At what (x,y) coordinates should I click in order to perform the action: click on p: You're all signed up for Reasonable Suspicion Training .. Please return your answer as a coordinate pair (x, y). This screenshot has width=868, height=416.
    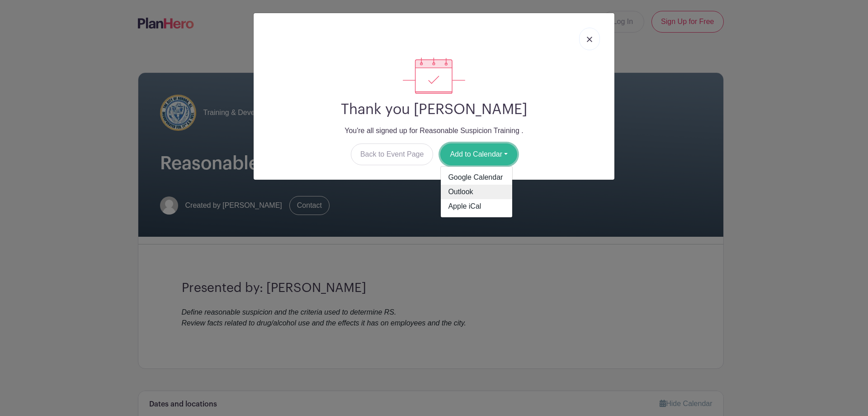
    Looking at the image, I should click on (434, 131).